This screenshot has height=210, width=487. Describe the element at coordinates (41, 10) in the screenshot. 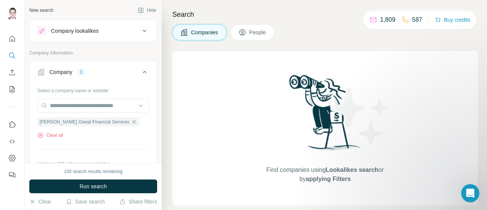

I see `div: New search` at that location.